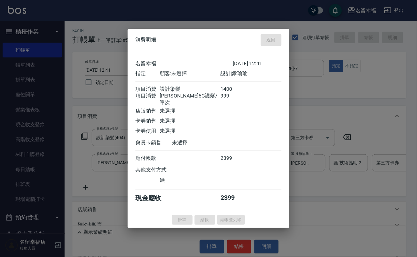 Image resolution: width=417 pixels, height=257 pixels. What do you see at coordinates (147, 121) in the screenshot?
I see `div: 卡券銷售` at bounding box center [147, 121].